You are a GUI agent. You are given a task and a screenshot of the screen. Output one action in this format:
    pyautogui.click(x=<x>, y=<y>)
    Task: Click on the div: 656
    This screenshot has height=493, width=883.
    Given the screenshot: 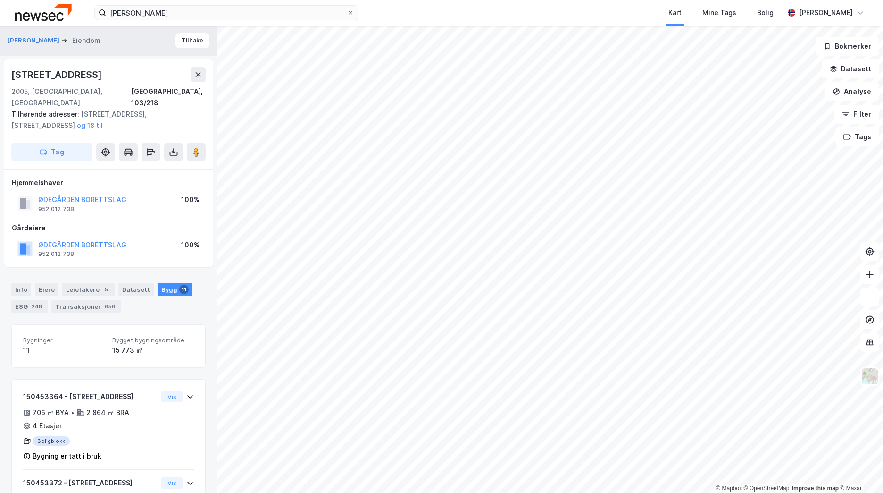 What is the action you would take?
    pyautogui.click(x=110, y=306)
    